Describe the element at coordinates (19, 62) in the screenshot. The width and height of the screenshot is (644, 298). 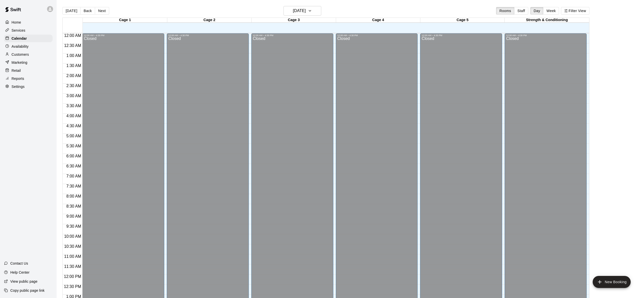
I see `p: Marketing` at that location.